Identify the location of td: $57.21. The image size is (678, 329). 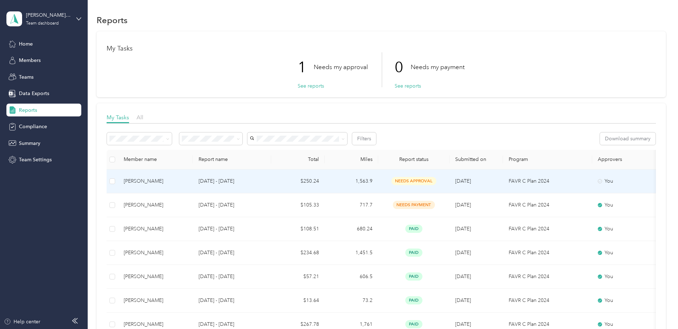
(298, 277).